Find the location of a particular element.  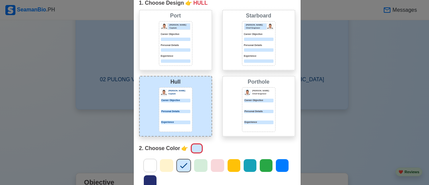

div: Porthole is located at coordinates (259, 82).